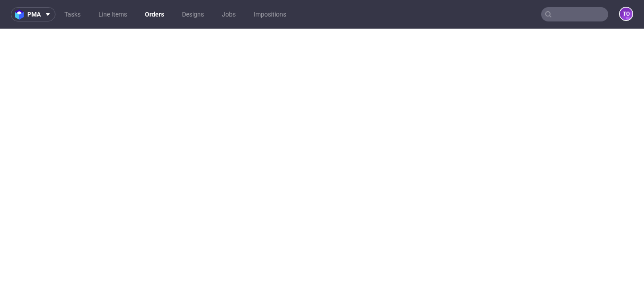 Image resolution: width=644 pixels, height=301 pixels. I want to click on button: pma, so click(33, 14).